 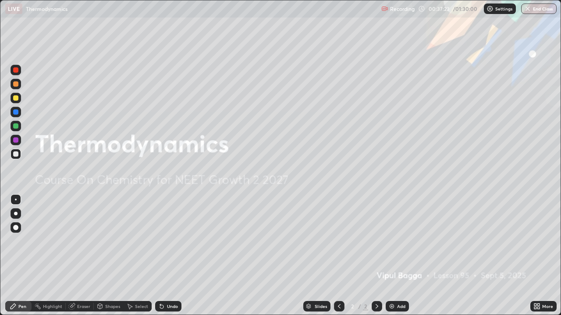 I want to click on p: Thermodynamics, so click(x=46, y=9).